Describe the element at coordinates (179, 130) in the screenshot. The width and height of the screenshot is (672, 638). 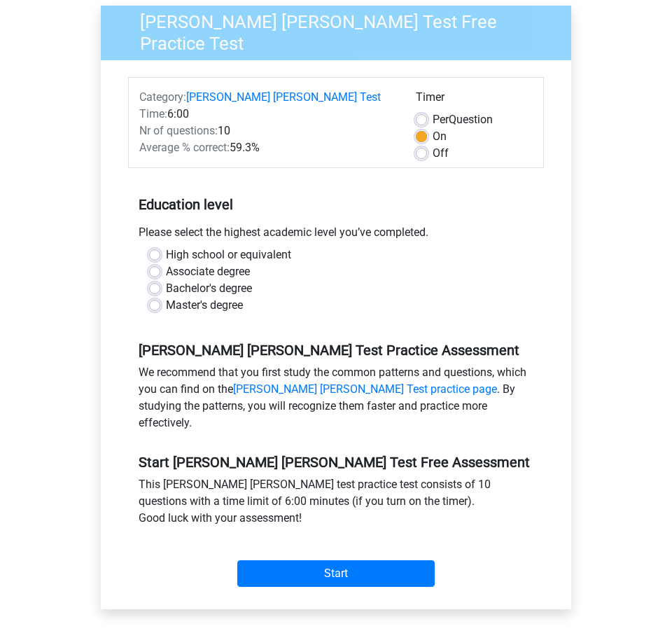
I see `span: Nr of questions:` at that location.